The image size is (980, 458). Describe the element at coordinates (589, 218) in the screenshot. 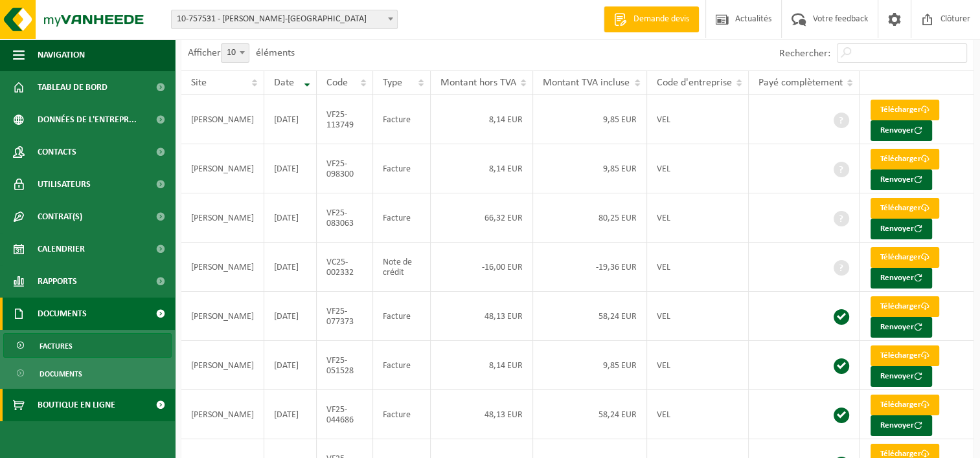

I see `td: 80,25 EUR` at that location.